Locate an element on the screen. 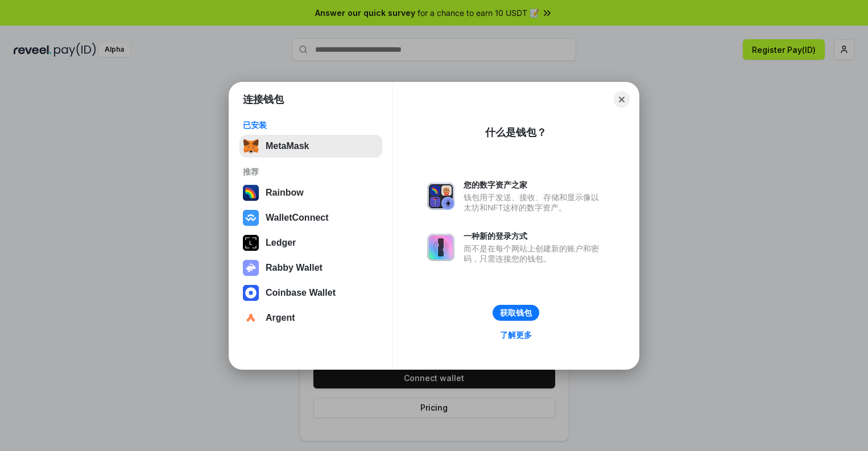  div: Rainbow is located at coordinates (285, 193).